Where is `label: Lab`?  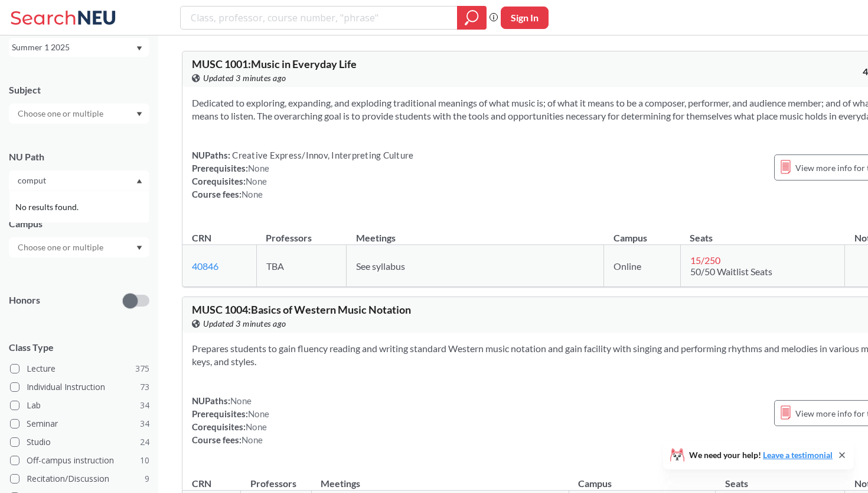 label: Lab is located at coordinates (79, 405).